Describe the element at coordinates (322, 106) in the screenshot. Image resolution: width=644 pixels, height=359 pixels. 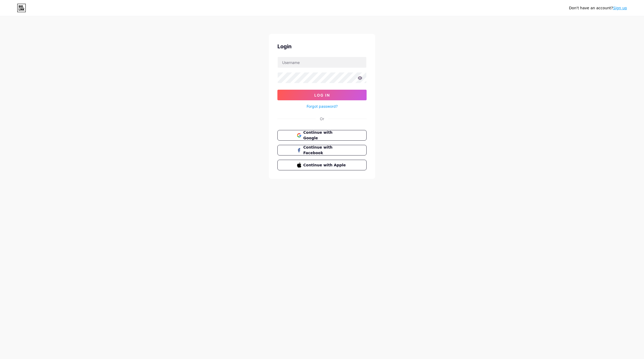
I see `a: Forgot password?` at that location.